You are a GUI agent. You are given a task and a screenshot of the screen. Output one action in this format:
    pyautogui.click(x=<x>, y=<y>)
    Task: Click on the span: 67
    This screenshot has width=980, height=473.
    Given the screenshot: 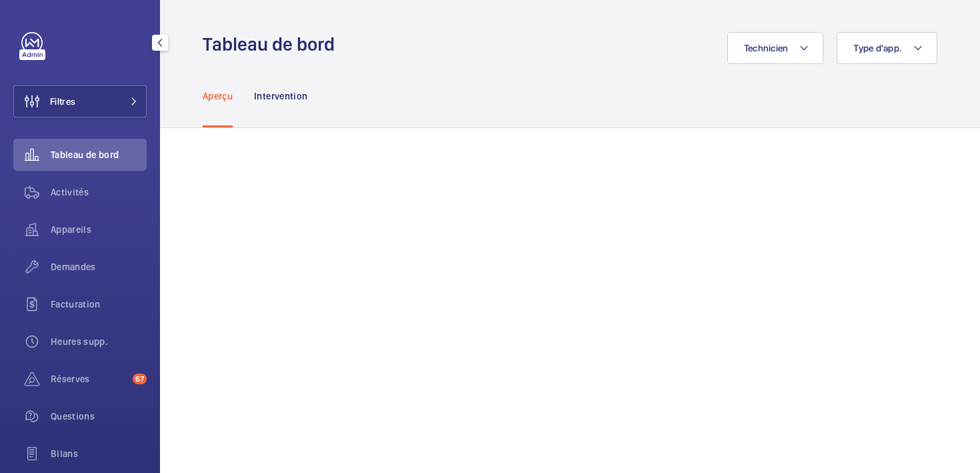 What is the action you would take?
    pyautogui.click(x=139, y=379)
    